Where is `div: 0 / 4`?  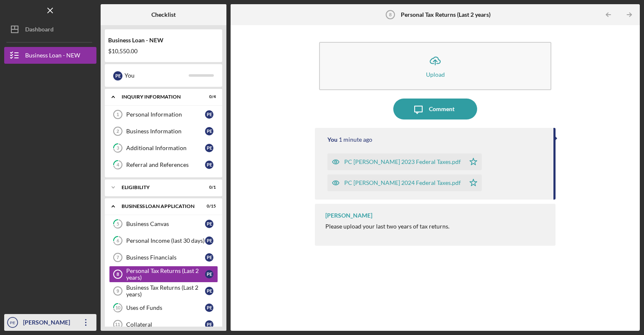 div: 0 / 4 is located at coordinates (208, 97).